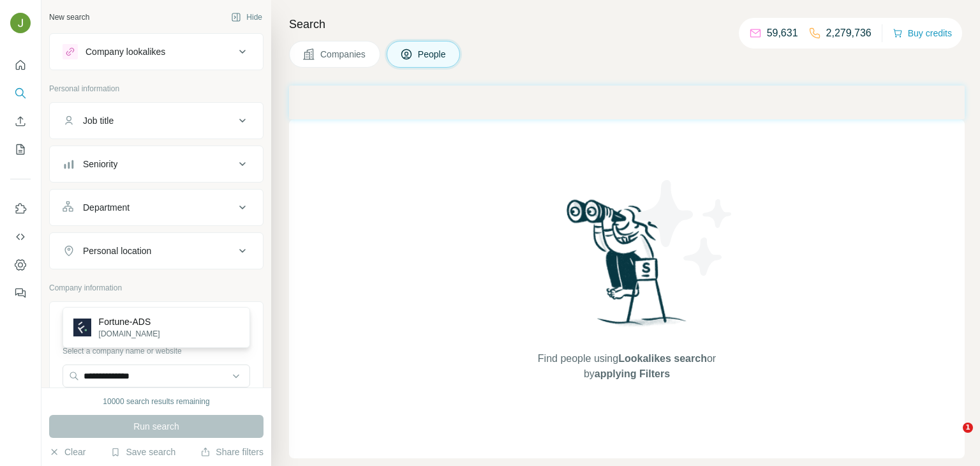 This screenshot has width=980, height=466. I want to click on button: Seniority, so click(157, 164).